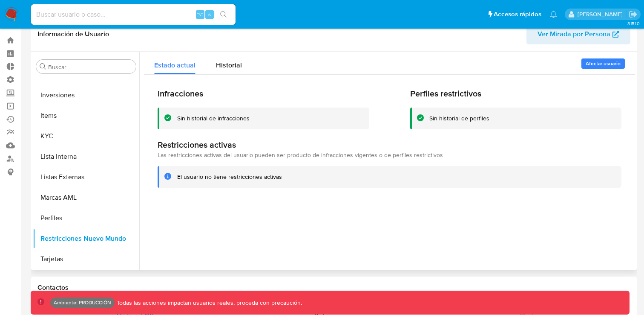 The image size is (644, 315). What do you see at coordinates (579, 34) in the screenshot?
I see `button: Ver Mirada por Persona` at bounding box center [579, 34].